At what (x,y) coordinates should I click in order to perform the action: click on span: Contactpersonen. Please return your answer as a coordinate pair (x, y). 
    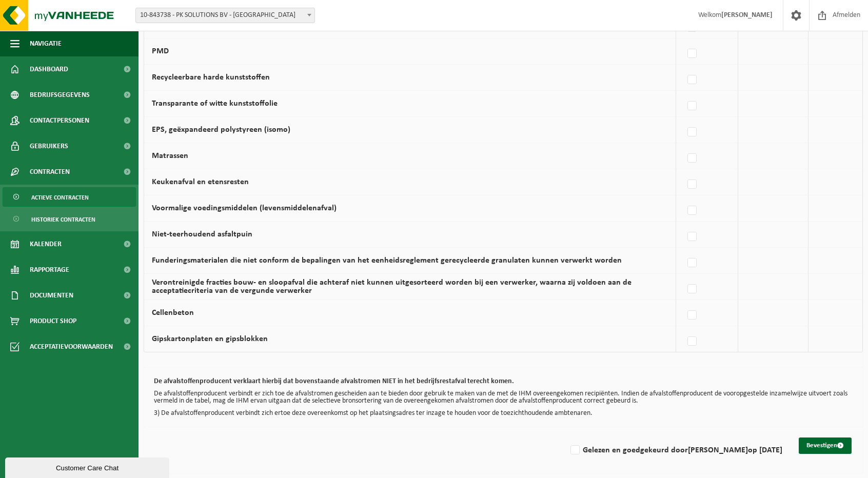
    Looking at the image, I should click on (59, 120).